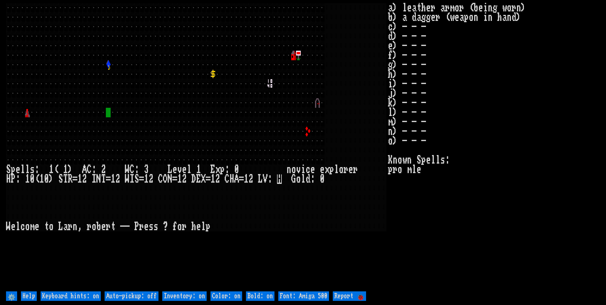  Describe the element at coordinates (29, 296) in the screenshot. I see `input: Help` at that location.